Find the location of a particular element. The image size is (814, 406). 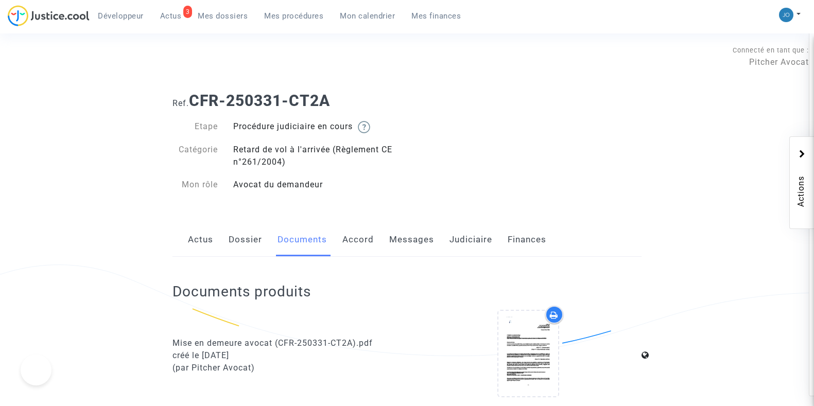

span: Ref. is located at coordinates (181, 103).